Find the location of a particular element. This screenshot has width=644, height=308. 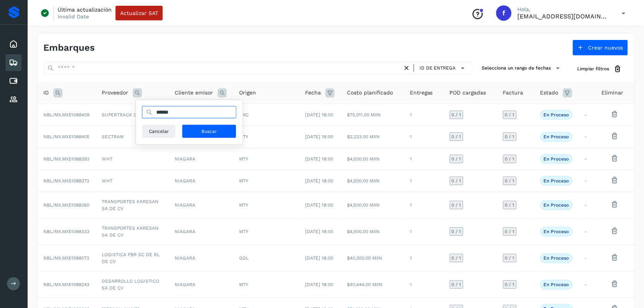

span: Limpiar filtros is located at coordinates (593, 69).